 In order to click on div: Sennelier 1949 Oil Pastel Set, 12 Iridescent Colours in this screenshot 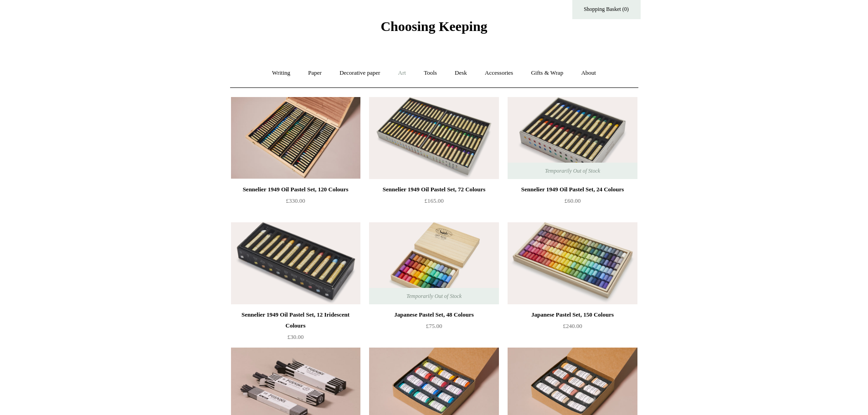, I will do `click(296, 320)`.